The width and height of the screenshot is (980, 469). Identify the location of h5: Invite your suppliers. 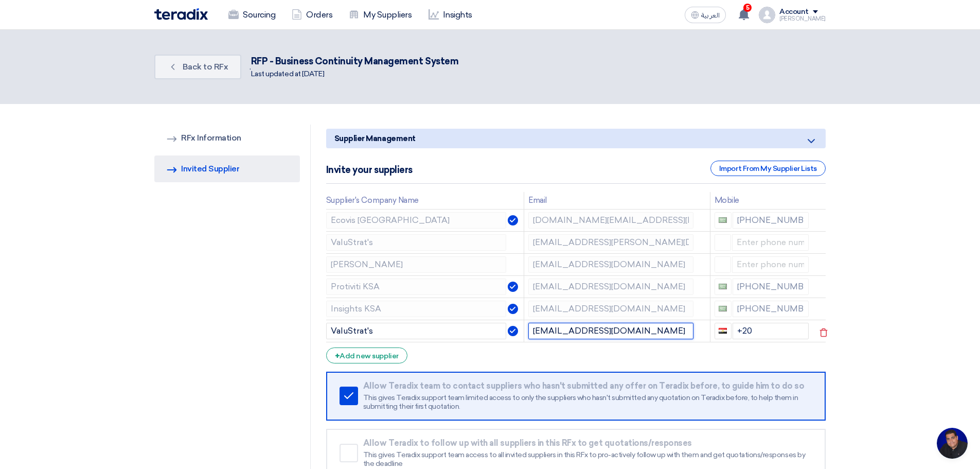
(369, 170).